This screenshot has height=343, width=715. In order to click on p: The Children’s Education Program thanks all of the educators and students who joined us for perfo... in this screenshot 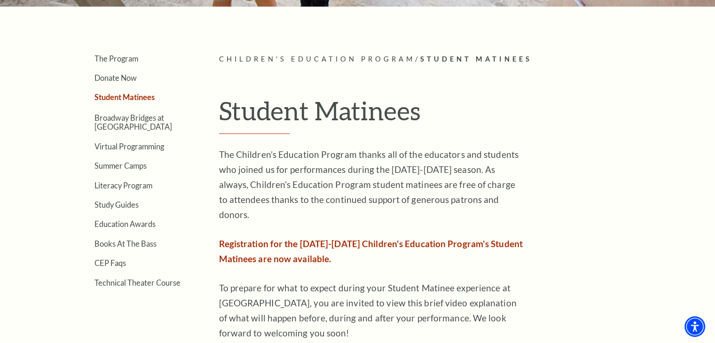, I will do `click(372, 185)`.